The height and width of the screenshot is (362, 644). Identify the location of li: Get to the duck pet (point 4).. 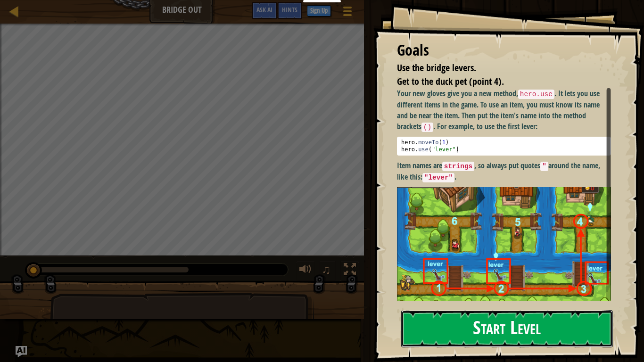
(497, 82).